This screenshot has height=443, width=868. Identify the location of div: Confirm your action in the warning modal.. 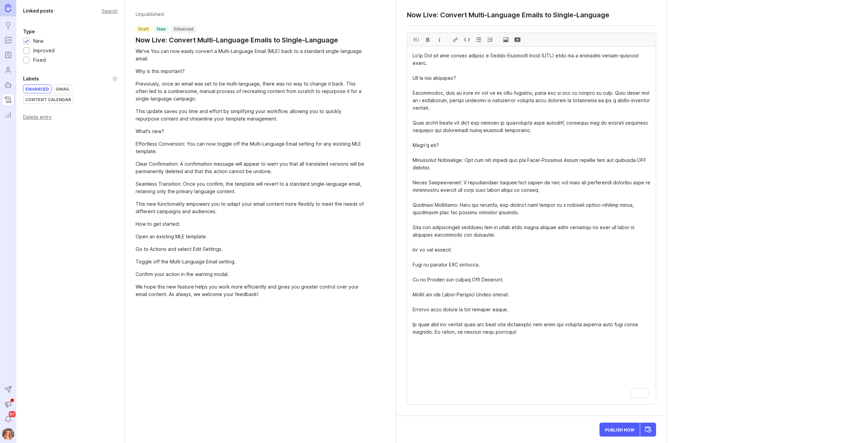
(251, 274).